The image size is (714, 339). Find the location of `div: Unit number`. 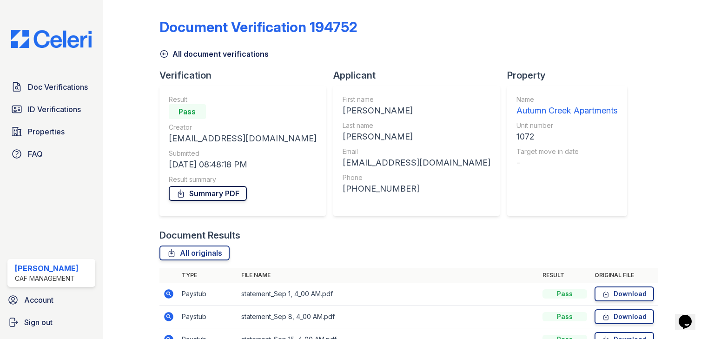

div: Unit number is located at coordinates (567, 125).